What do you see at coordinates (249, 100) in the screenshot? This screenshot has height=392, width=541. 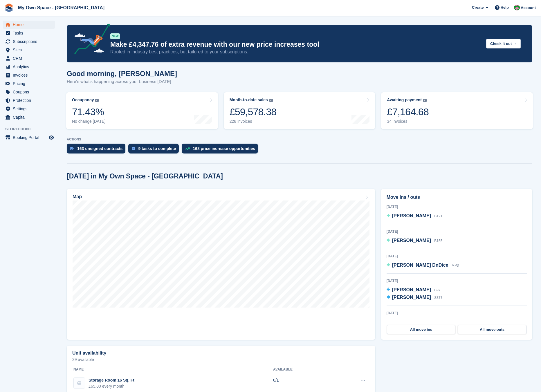 I see `div: Month-to-date sales` at bounding box center [249, 100].